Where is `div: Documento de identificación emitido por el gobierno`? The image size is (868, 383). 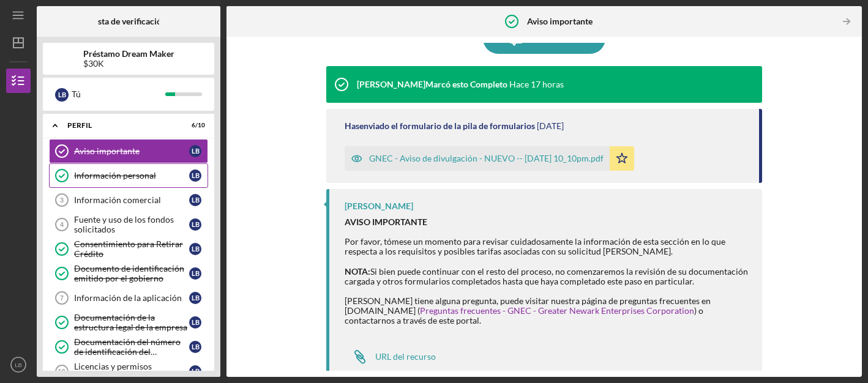
div: Documento de identificación emitido por el gobierno is located at coordinates (132, 273).